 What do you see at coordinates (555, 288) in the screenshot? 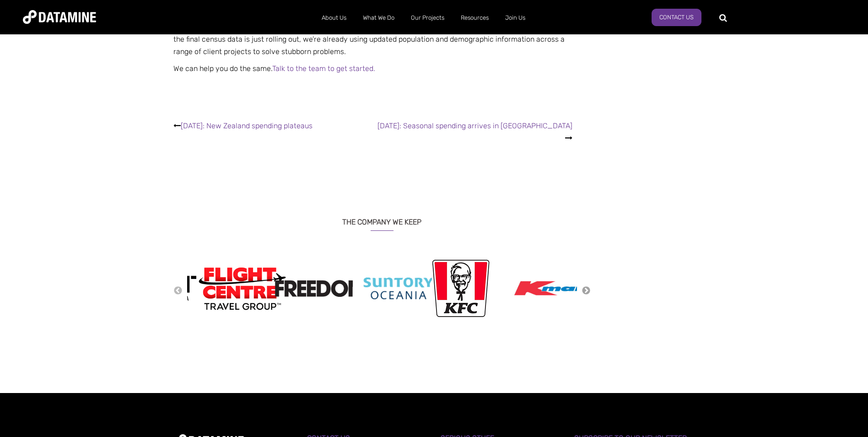
I see `img: Kmart logo` at bounding box center [555, 288].